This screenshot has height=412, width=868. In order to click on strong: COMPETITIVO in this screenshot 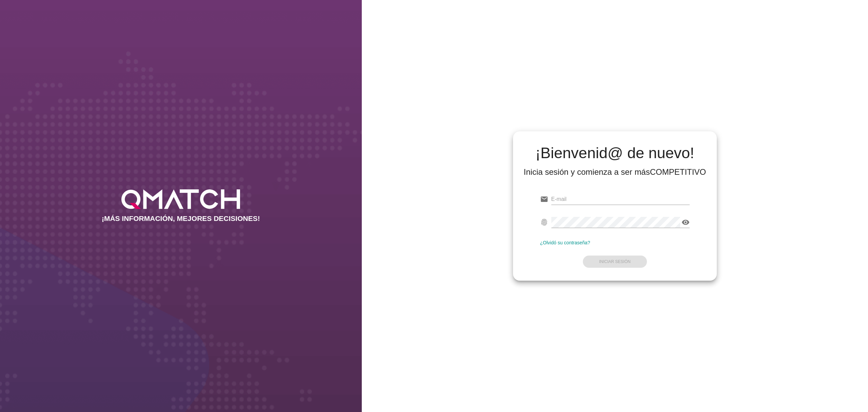, I will do `click(678, 172)`.